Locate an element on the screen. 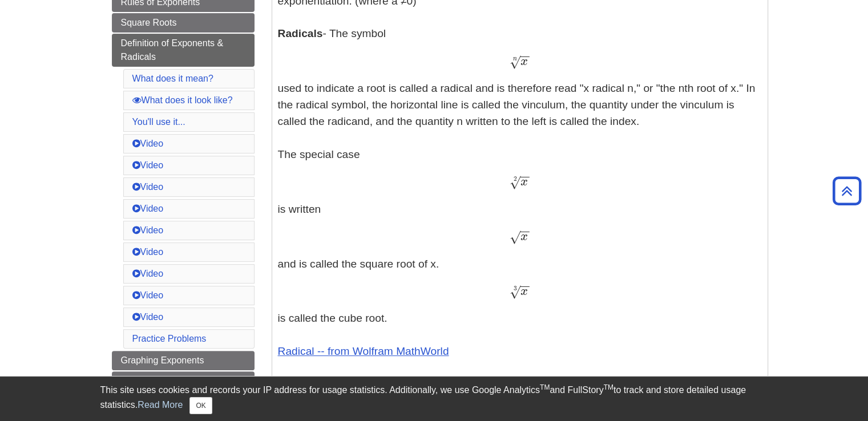 The height and width of the screenshot is (421, 868). a: Read More is located at coordinates (160, 404).